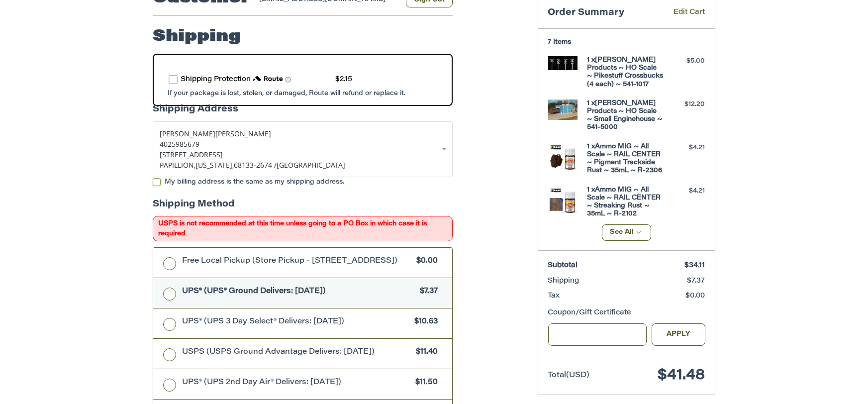 The image size is (868, 404). What do you see at coordinates (625, 202) in the screenshot?
I see `h4: 1 x Ammo MIG ~ All Scale ~ RAIL CENTER ~ Streaking Rust ~ 35mL ~ R-2102` at bounding box center [625, 202].